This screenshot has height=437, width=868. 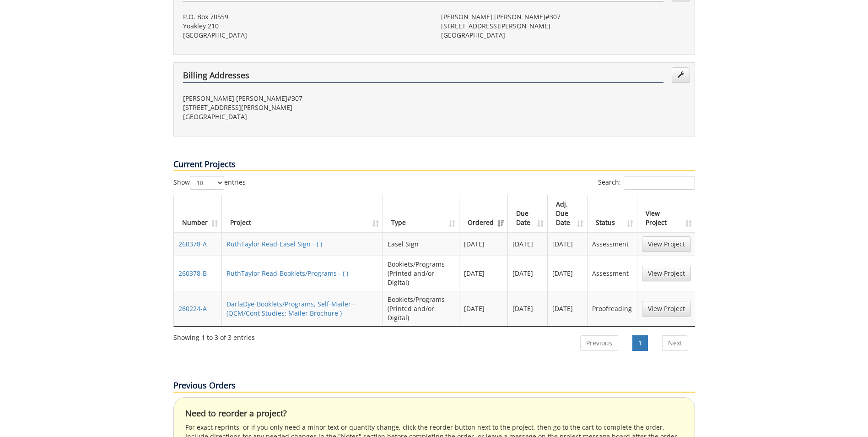 I want to click on a: 1, so click(x=640, y=343).